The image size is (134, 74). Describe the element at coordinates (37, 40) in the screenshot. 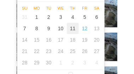

I see `div: 15` at that location.